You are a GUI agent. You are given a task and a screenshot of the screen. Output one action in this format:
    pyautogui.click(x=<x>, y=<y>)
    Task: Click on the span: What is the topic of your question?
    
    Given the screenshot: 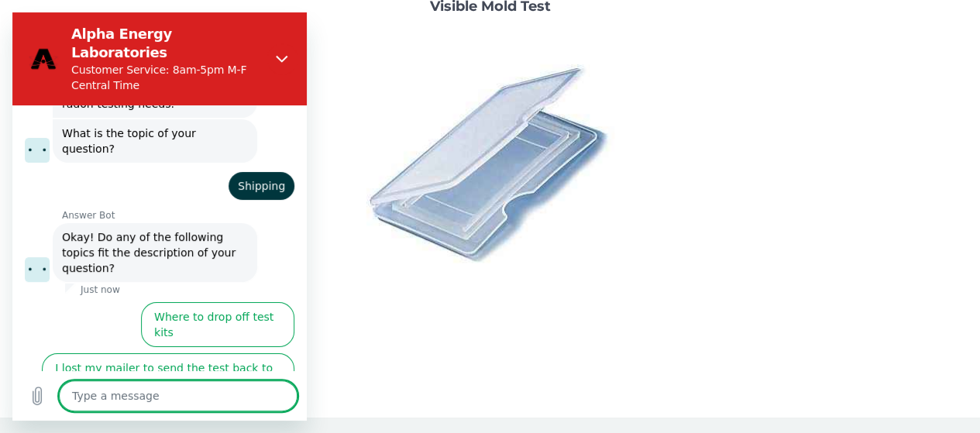 What is the action you would take?
    pyautogui.click(x=143, y=128)
    